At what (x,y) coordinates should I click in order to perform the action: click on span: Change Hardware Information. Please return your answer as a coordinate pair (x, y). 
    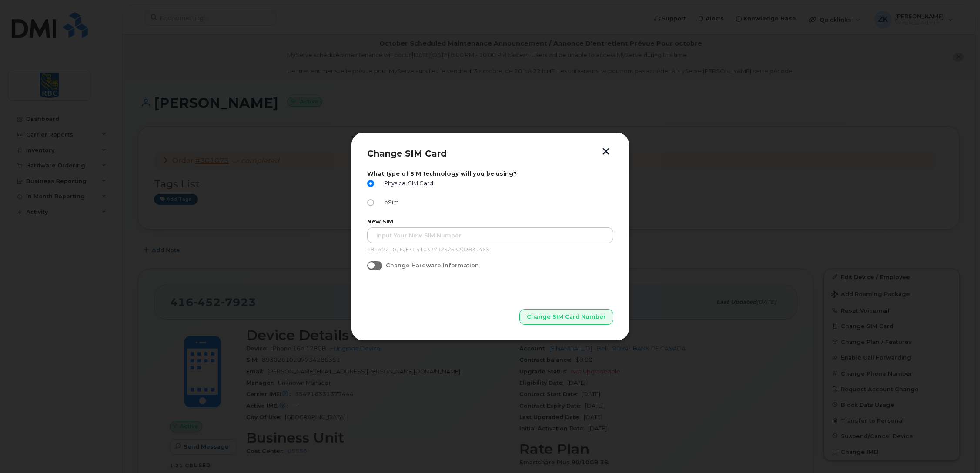
    Looking at the image, I should click on (432, 265).